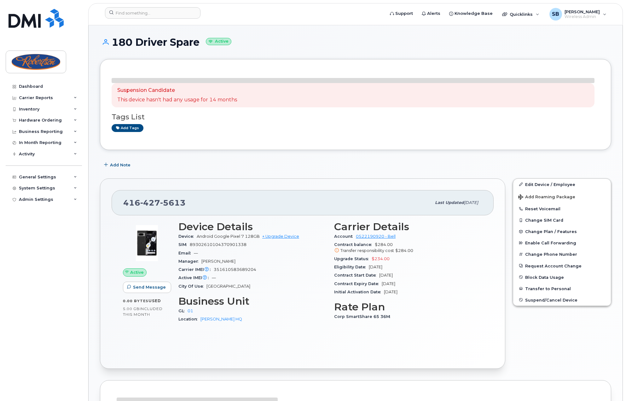 This screenshot has height=401, width=626. Describe the element at coordinates (192, 286) in the screenshot. I see `span: City Of Use` at that location.